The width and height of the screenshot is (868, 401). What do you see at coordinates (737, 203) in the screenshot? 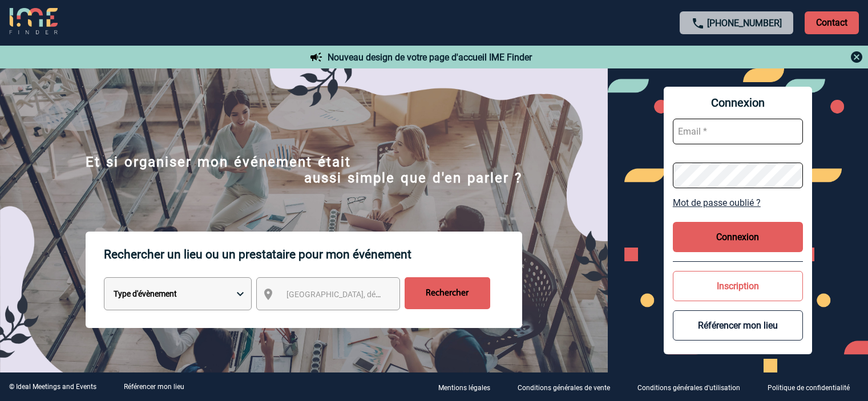
I see `a: Mot de passe oublié ?` at bounding box center [737, 203].